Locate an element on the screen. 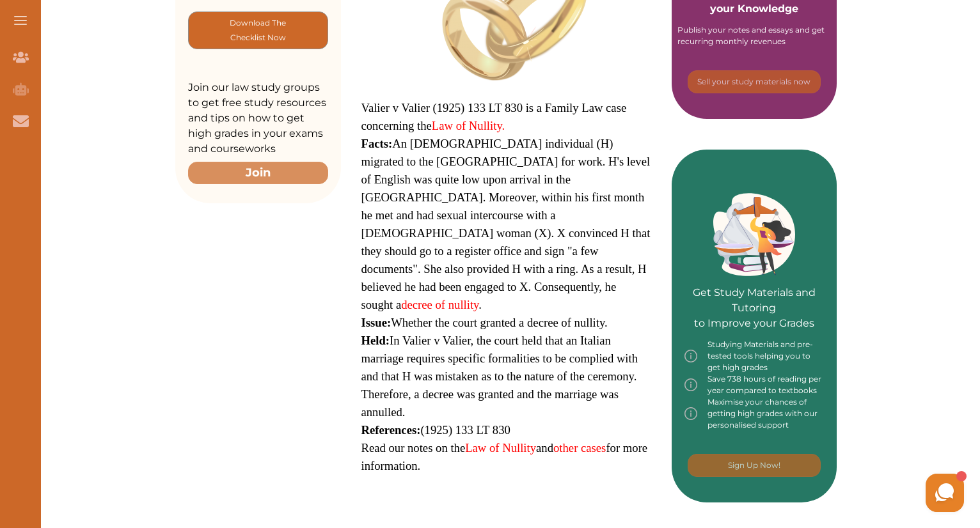 This screenshot has height=528, width=980. div: Publish your notes and essays and get recurring monthly revenues is located at coordinates (755, 35).